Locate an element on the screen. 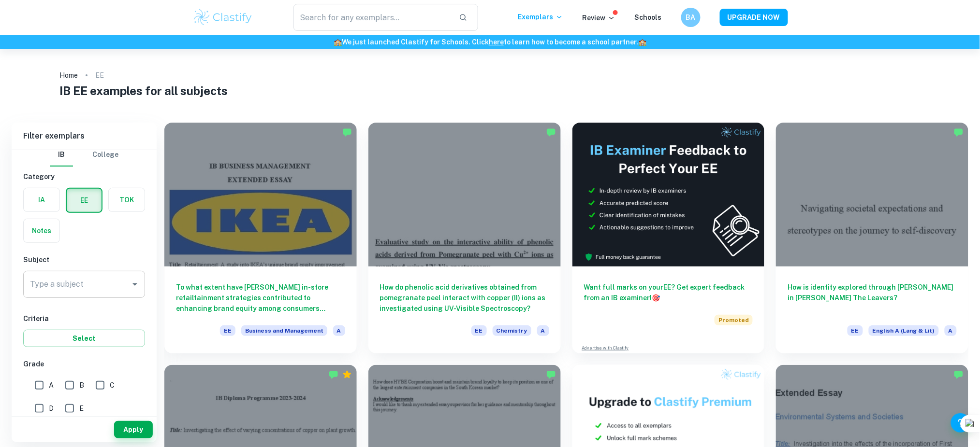 The height and width of the screenshot is (447, 980). button: IA is located at coordinates (41, 200).